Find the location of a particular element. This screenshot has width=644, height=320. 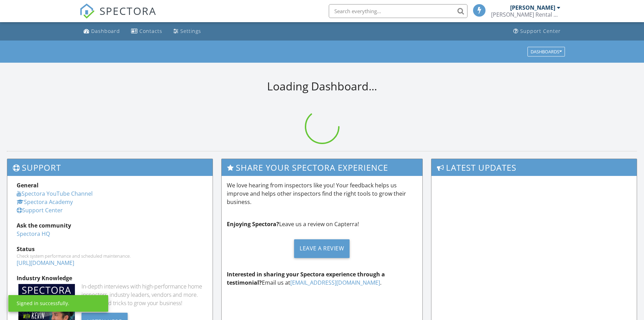

div: Support Center is located at coordinates (540, 31).